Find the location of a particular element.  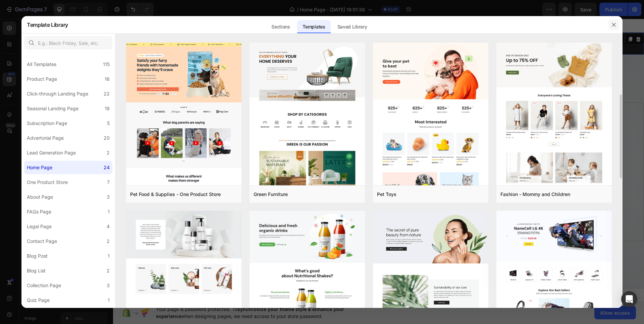

div: 4 is located at coordinates (108, 226).